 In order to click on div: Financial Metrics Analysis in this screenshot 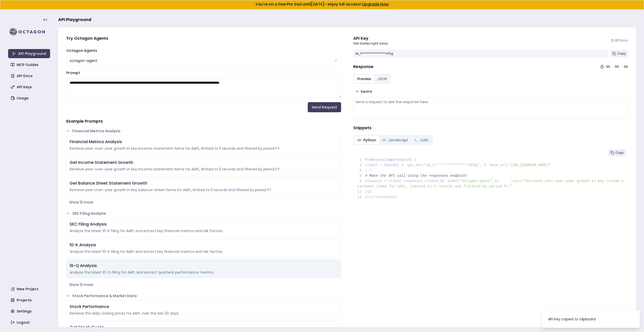, I will do `click(204, 142)`.